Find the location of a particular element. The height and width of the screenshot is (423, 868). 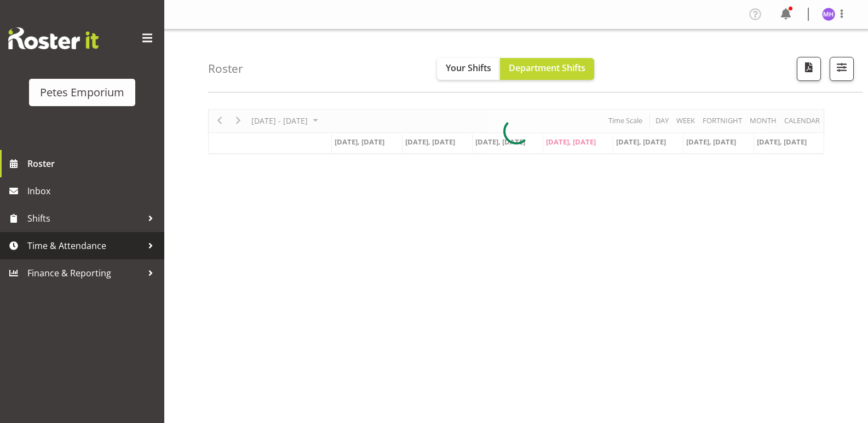

button: Your Shifts is located at coordinates (468, 69).